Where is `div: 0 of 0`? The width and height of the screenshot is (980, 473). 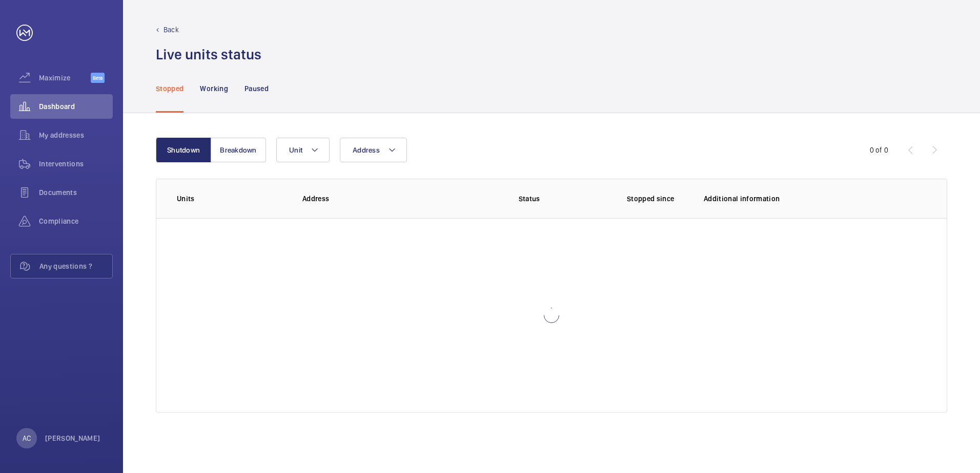 div: 0 of 0 is located at coordinates (879, 150).